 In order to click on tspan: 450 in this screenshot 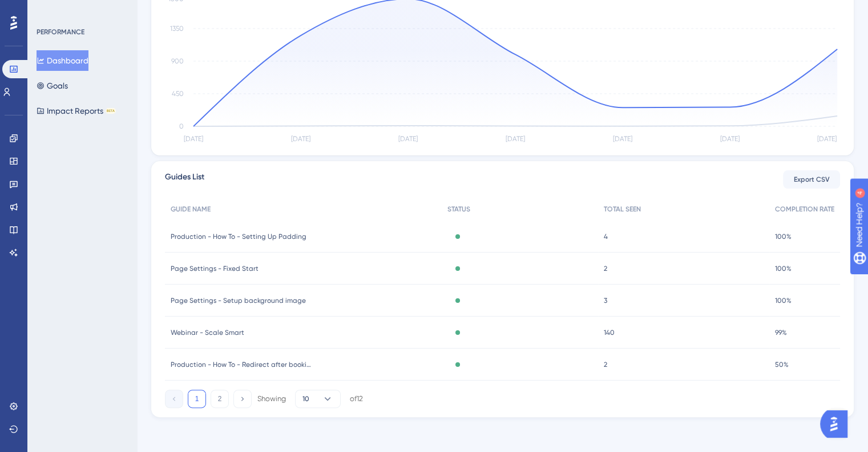, I will do `click(177, 94)`.